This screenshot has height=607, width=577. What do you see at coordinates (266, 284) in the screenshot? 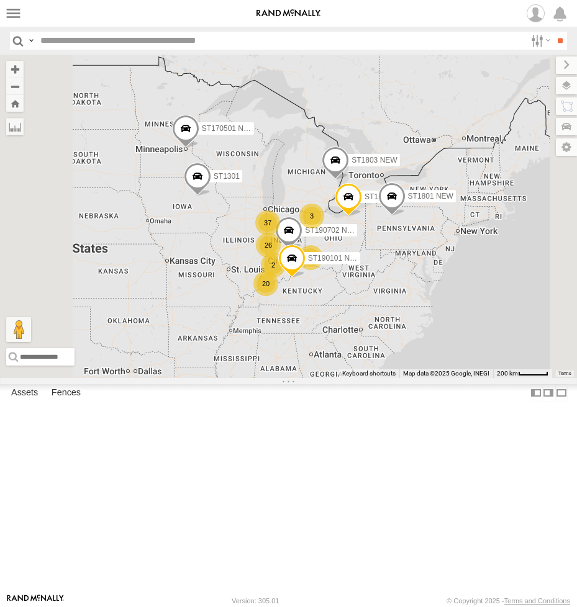
I see `div: 20` at bounding box center [266, 284].